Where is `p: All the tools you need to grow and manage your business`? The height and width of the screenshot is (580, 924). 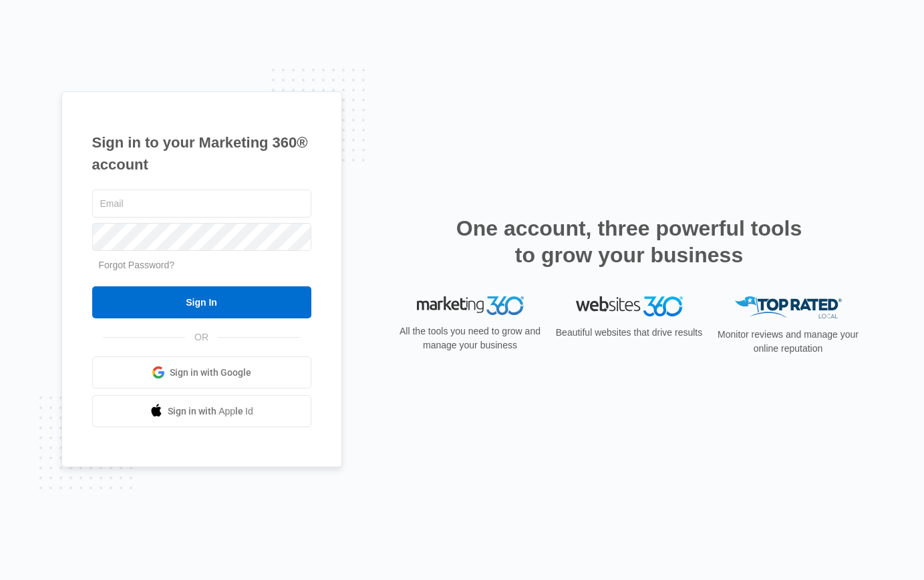
p: All the tools you need to grow and manage your business is located at coordinates (470, 339).